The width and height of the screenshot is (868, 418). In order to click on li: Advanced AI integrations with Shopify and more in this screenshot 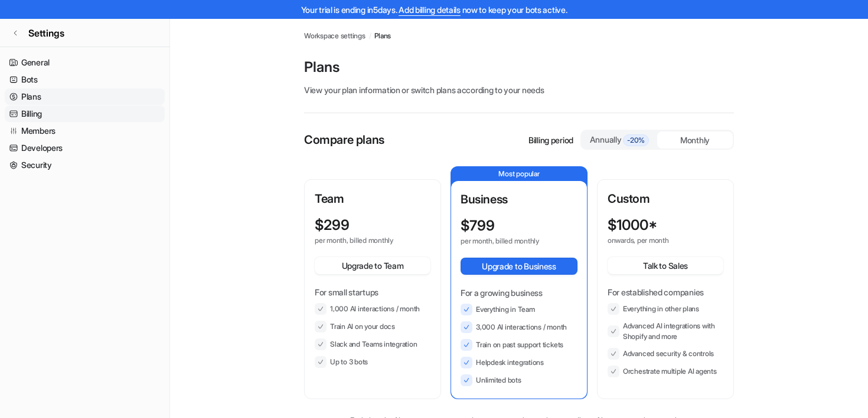, I will do `click(665, 332)`.